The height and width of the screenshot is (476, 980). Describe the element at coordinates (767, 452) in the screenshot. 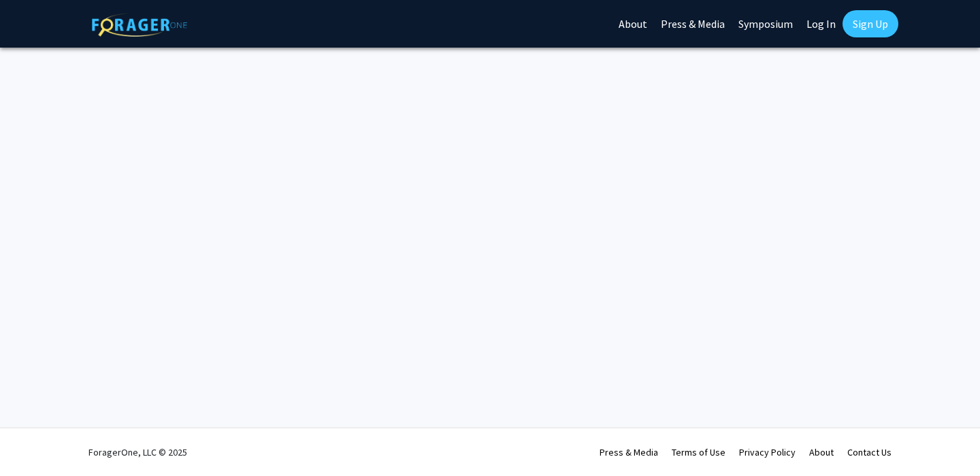

I see `a: Privacy Policy` at that location.